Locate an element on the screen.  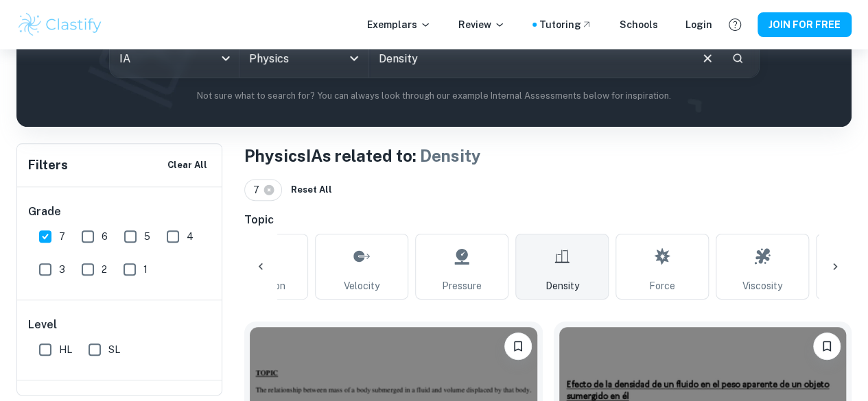
div: 7 is located at coordinates (262, 190).